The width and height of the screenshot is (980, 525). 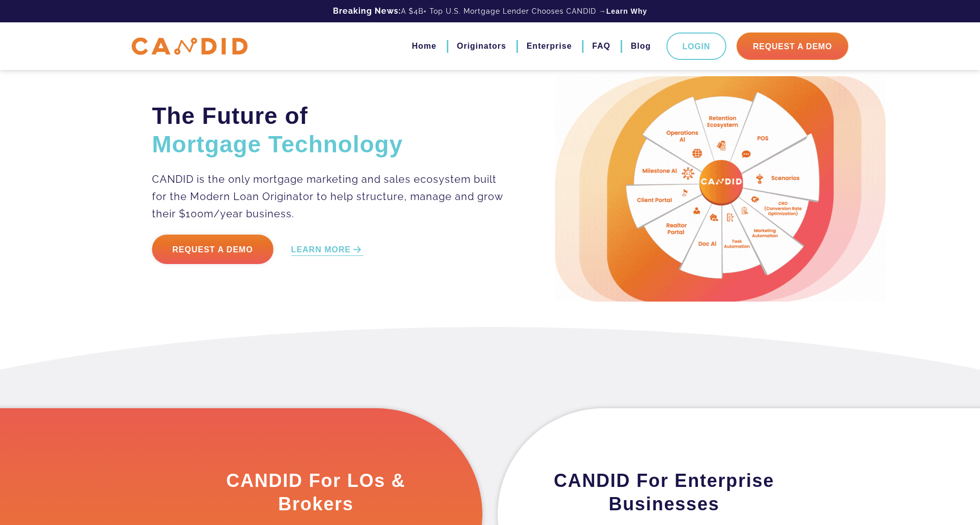 I want to click on h3: CANDID For LOs & Brokers, so click(x=315, y=493).